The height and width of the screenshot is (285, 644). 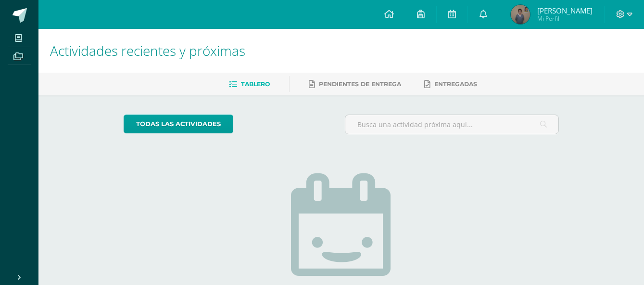 What do you see at coordinates (452, 124) in the screenshot?
I see `input: Busca una actividad próxima aquí...` at bounding box center [452, 124].